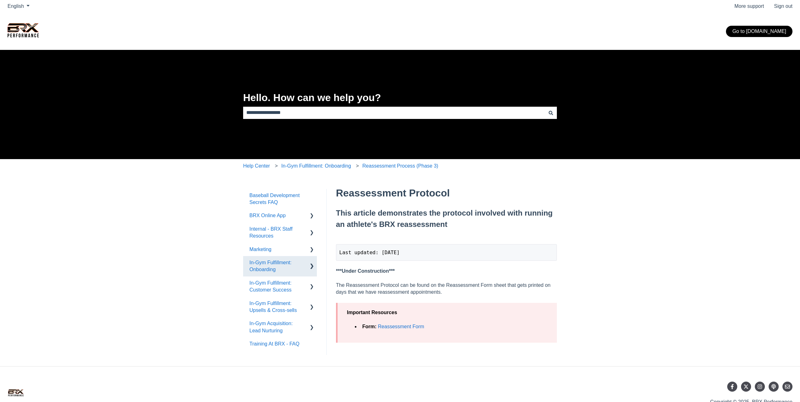 This screenshot has width=800, height=402. What do you see at coordinates (551, 113) in the screenshot?
I see `button: Search` at bounding box center [551, 113].